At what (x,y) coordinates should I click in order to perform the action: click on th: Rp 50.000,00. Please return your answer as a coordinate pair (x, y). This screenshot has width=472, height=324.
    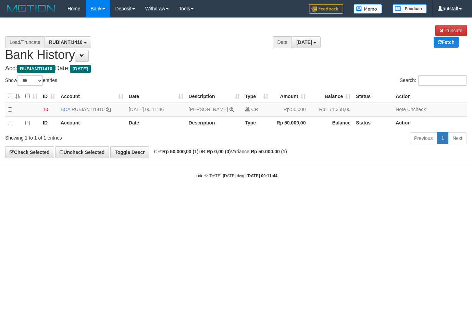
    Looking at the image, I should click on (289, 123).